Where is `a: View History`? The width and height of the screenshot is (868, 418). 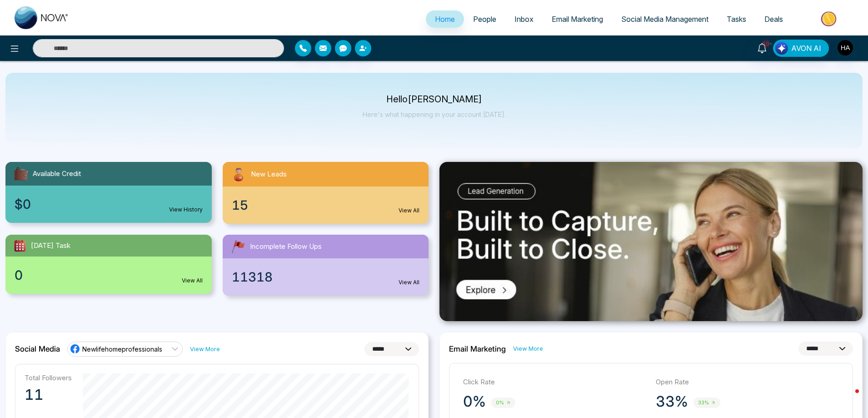 a: View History is located at coordinates (186, 209).